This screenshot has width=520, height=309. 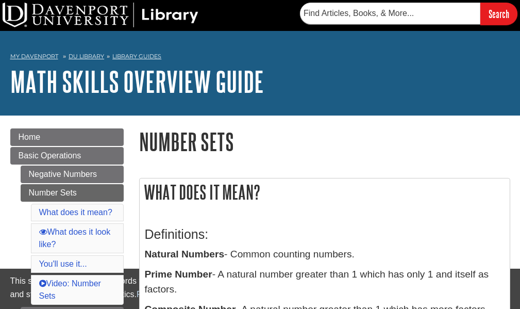 I want to click on p: - A natural number greater than 1 which has only 1 and itself as factors., so click(x=325, y=282).